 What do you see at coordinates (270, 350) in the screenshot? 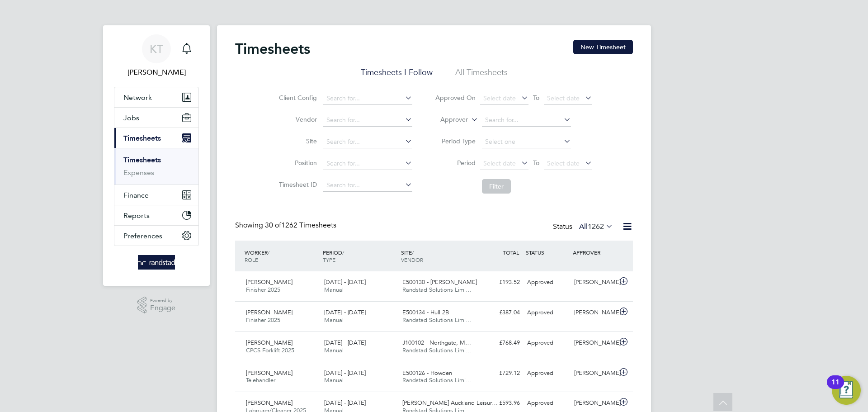
I see `span: CPCS Forklift 2025` at bounding box center [270, 350].